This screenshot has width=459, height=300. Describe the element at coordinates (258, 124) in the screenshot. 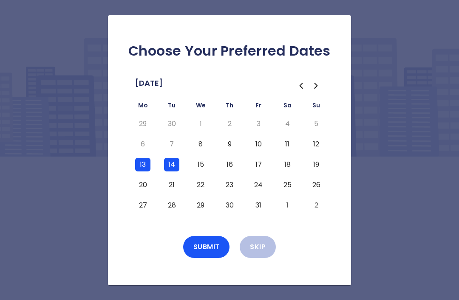

I see `button: Friday, October 3rd, 2025` at that location.